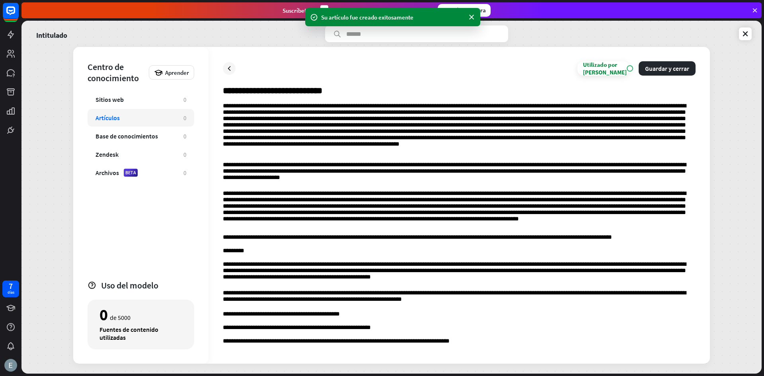 This screenshot has height=376, width=764. I want to click on font: BETA, so click(130, 172).